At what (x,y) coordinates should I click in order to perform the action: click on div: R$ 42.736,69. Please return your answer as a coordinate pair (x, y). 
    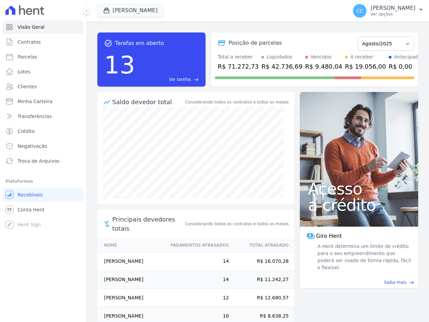
    Looking at the image, I should click on (281, 66).